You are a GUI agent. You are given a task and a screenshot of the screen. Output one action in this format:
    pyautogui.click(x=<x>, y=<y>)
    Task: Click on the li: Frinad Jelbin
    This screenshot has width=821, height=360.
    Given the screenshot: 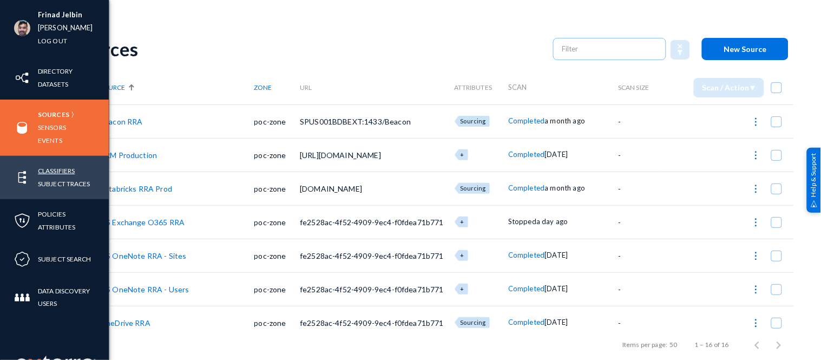 What is the action you would take?
    pyautogui.click(x=66, y=15)
    